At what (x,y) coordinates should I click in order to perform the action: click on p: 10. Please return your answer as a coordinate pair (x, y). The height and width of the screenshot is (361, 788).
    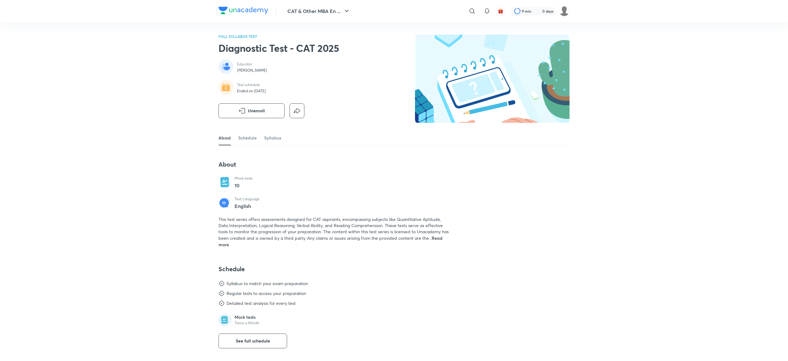
    Looking at the image, I should click on (243, 186).